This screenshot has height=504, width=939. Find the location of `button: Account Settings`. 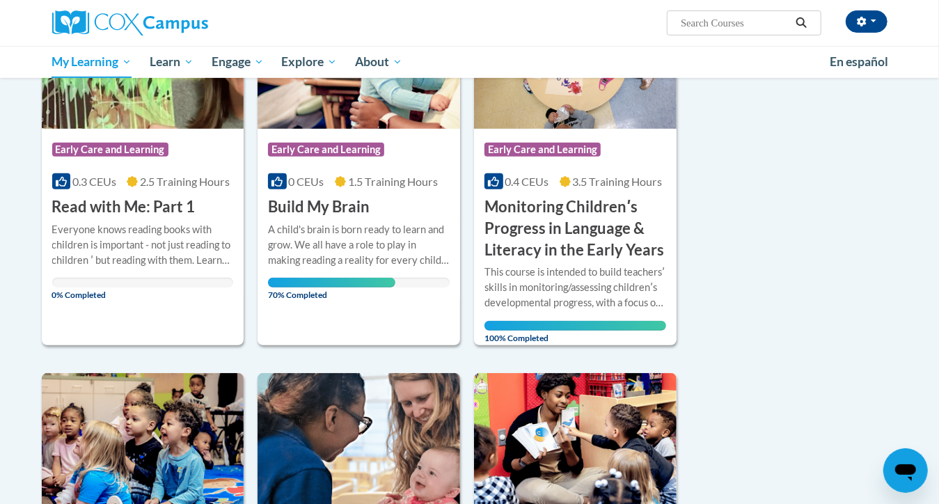

button: Account Settings is located at coordinates (867, 22).